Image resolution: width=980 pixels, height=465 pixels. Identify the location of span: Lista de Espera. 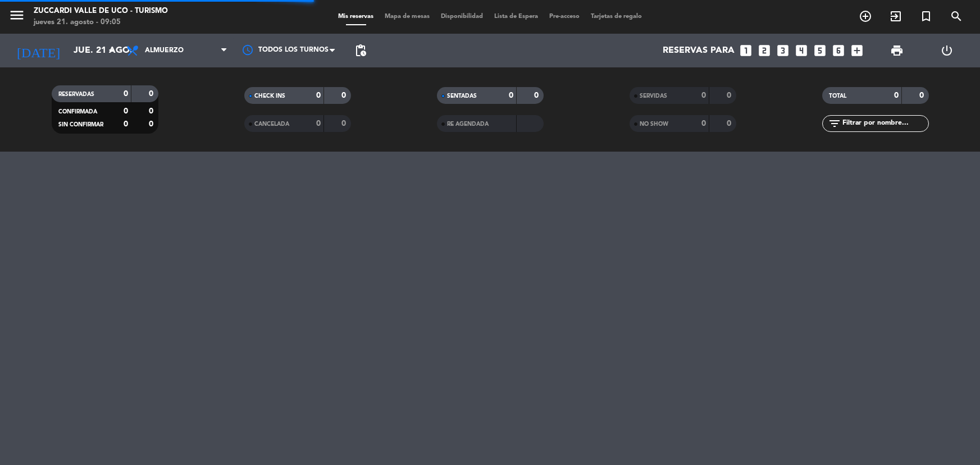
(517, 16).